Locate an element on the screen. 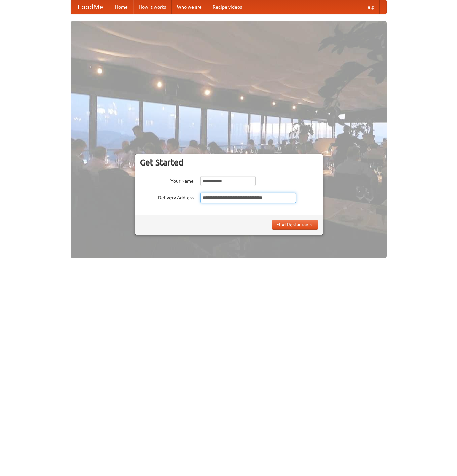 The image size is (457, 476). a: Recipe videos is located at coordinates (227, 7).